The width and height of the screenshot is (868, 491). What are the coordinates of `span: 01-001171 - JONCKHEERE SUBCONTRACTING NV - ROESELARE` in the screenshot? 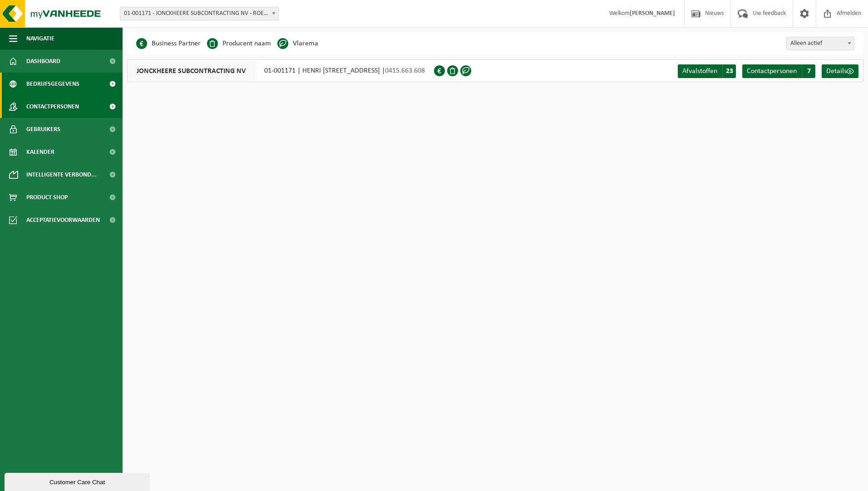 It's located at (199, 14).